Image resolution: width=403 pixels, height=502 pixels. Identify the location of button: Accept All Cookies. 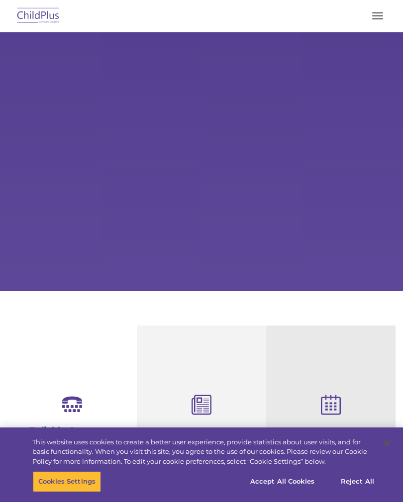
(282, 482).